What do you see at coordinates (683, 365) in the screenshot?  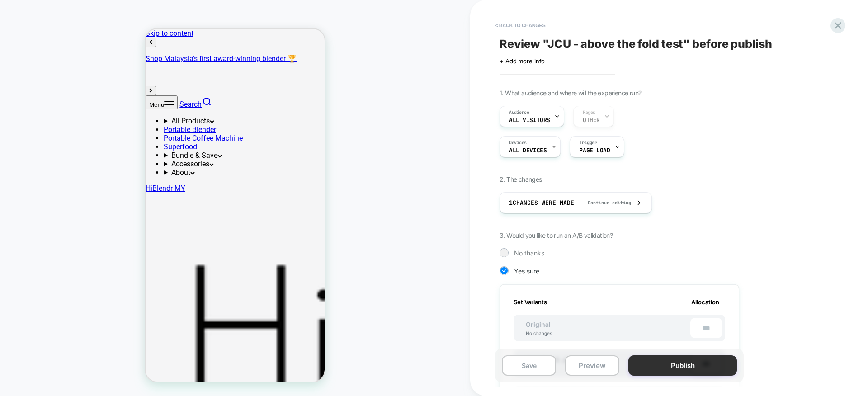 I see `button: Publish` at bounding box center [683, 365].